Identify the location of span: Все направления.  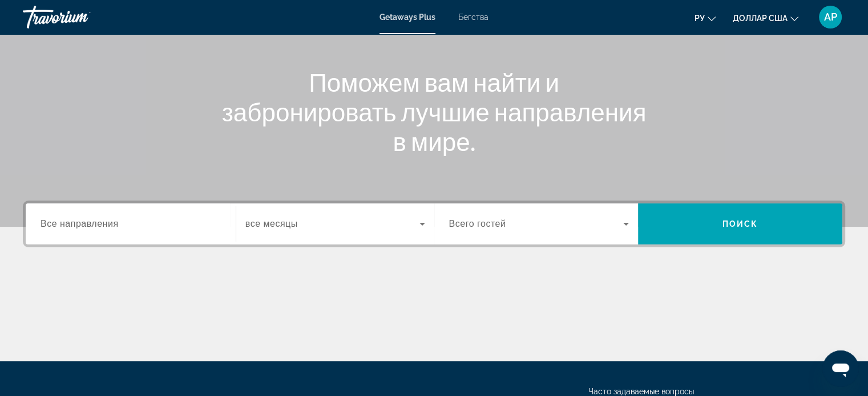
(80, 224).